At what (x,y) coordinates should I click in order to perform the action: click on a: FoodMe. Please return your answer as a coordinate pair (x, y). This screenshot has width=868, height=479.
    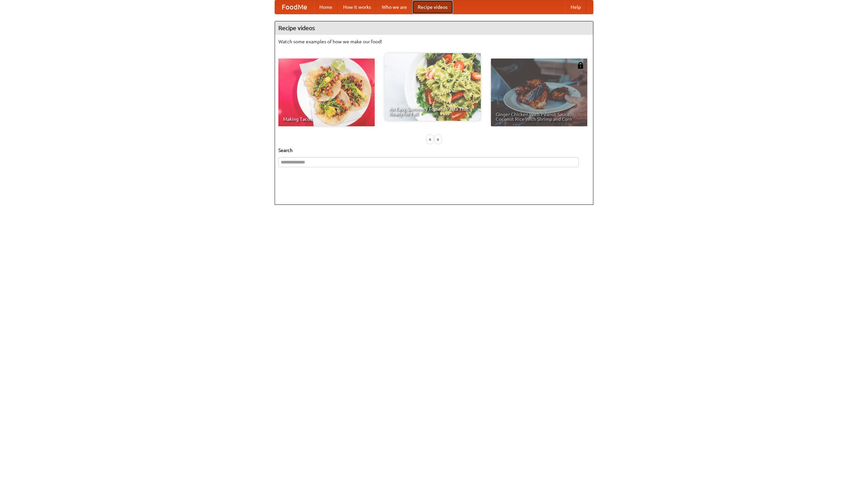
    Looking at the image, I should click on (294, 7).